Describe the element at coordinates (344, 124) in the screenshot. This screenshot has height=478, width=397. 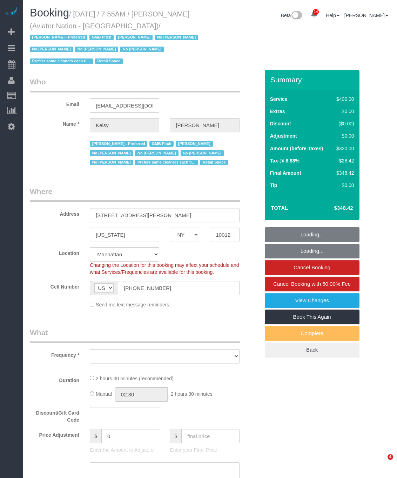
I see `div: ($0.00)` at that location.